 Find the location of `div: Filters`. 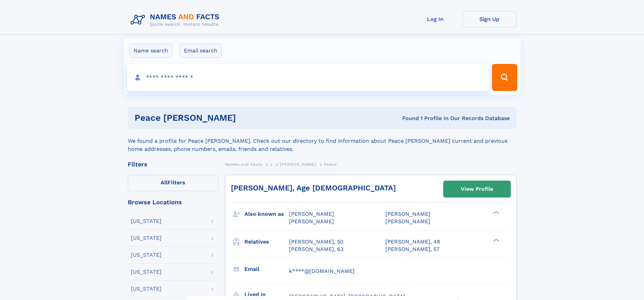

div: Filters is located at coordinates (173, 164).